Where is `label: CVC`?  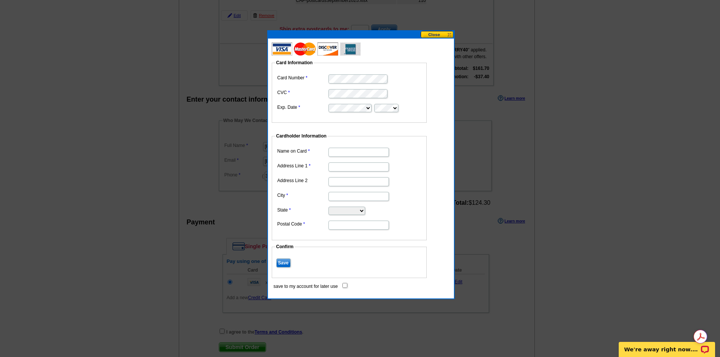
label: CVC is located at coordinates (302, 93).